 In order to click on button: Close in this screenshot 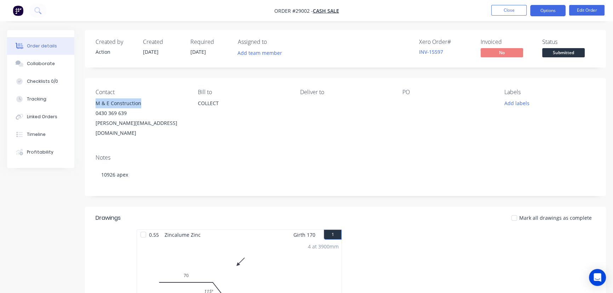, I will do `click(509, 10)`.